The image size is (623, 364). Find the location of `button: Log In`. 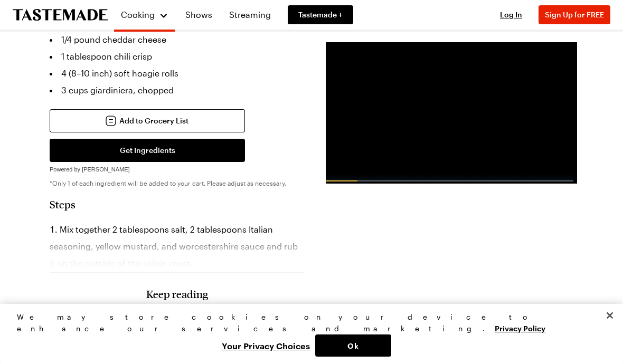

button: Log In is located at coordinates (511, 15).